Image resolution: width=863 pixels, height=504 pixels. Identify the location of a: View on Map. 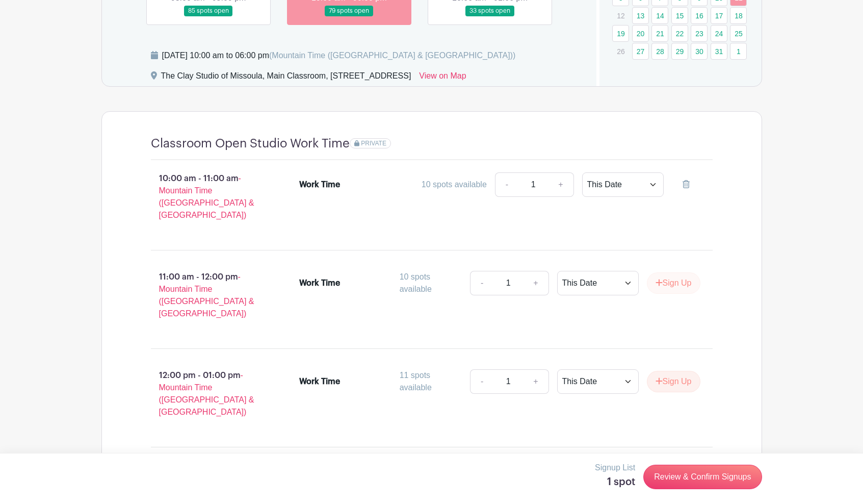
(442, 78).